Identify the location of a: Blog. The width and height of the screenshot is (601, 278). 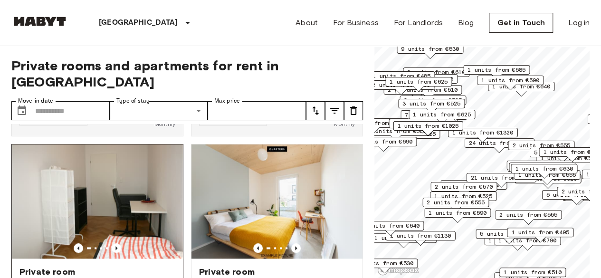
(466, 23).